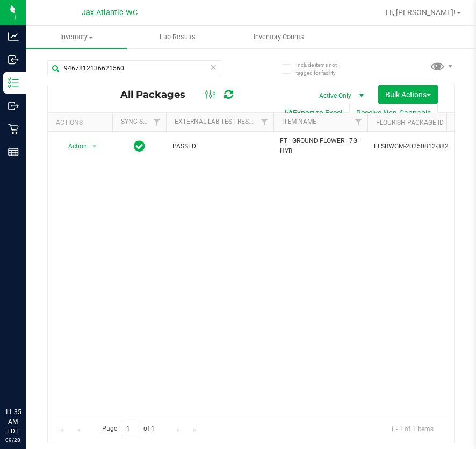 Image resolution: width=476 pixels, height=449 pixels. I want to click on button: Bulk Actions, so click(408, 95).